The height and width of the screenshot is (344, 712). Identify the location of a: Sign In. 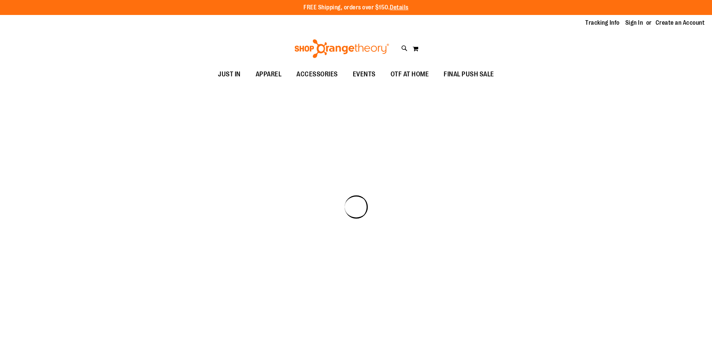
(635, 23).